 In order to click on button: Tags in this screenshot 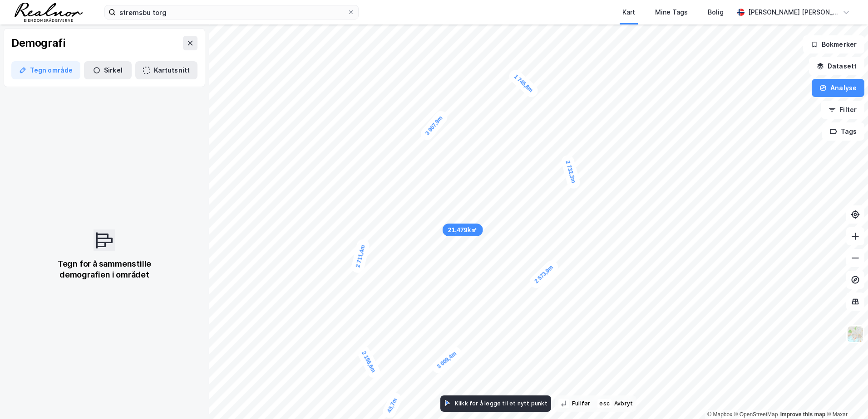, I will do `click(843, 131)`.